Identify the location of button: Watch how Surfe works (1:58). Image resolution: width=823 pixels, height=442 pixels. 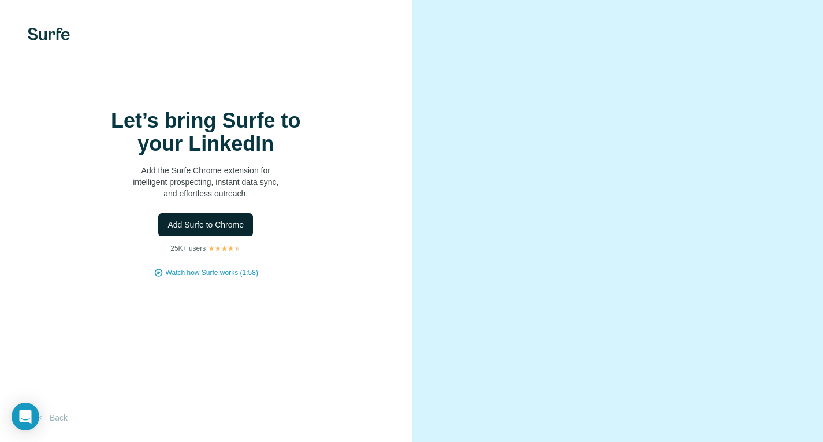
(212, 273).